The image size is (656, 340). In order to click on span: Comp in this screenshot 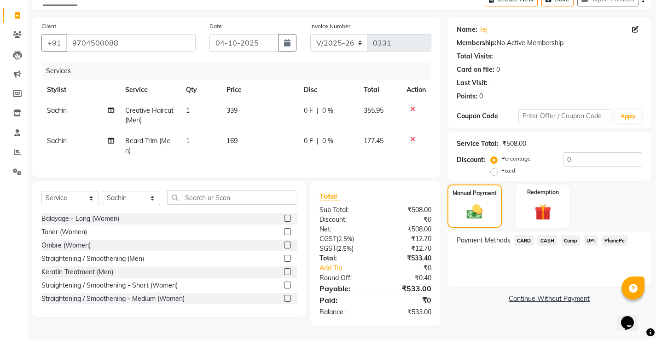, I will do `click(570, 240)`.